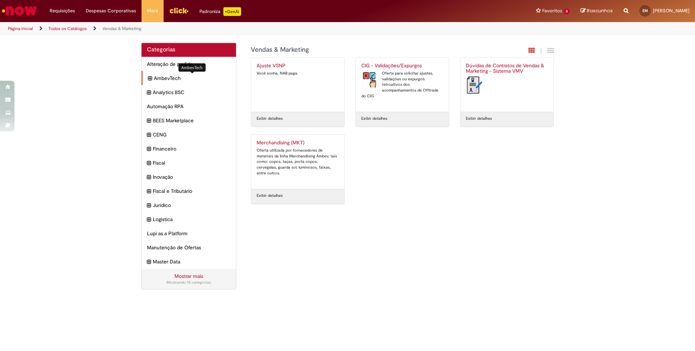 The height and width of the screenshot is (351, 695). Describe the element at coordinates (149, 192) in the screenshot. I see `i: expandir categoria Fiscal e Tributário` at that location.